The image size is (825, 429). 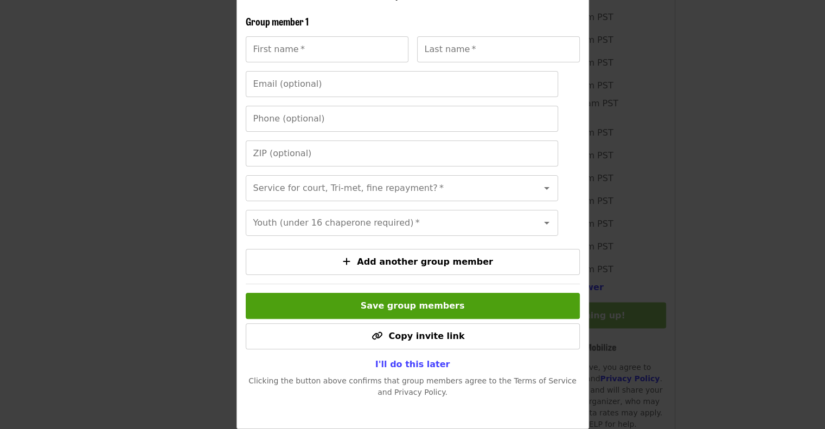 What do you see at coordinates (425, 262) in the screenshot?
I see `span: Add another group member` at bounding box center [425, 262].